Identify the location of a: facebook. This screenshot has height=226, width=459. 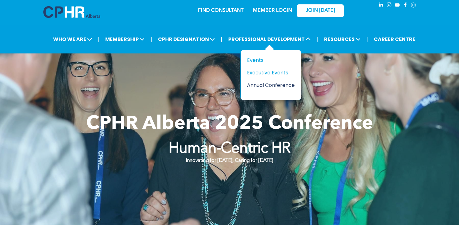
(405, 6).